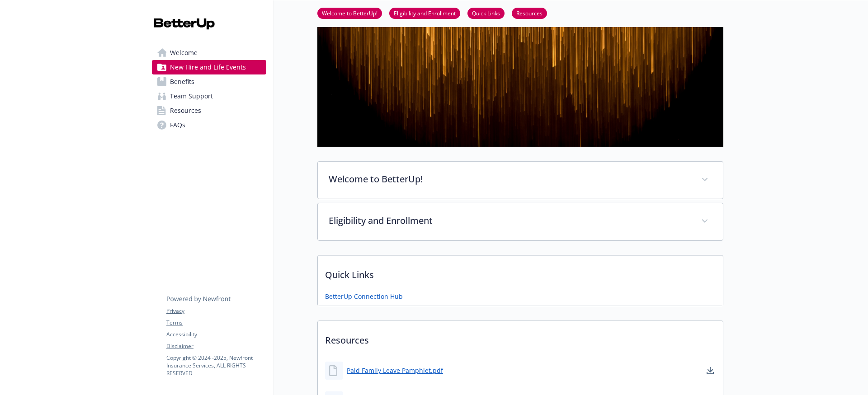 The height and width of the screenshot is (395, 868). Describe the element at coordinates (183, 53) in the screenshot. I see `span: Welcome` at that location.